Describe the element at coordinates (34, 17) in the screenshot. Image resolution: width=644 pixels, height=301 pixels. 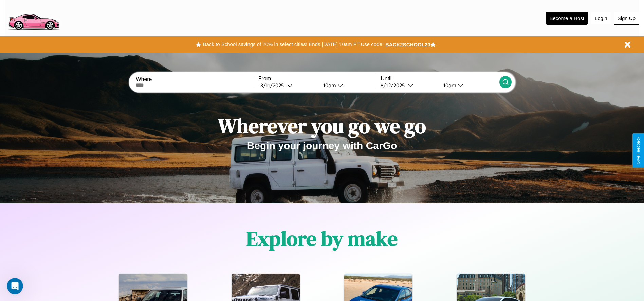
I see `img: logo` at that location.